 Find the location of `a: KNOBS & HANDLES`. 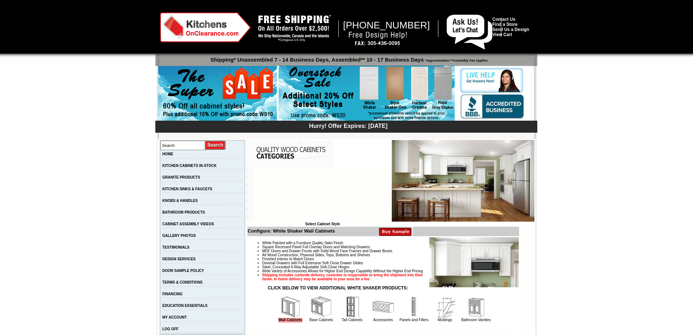

a: KNOBS & HANDLES is located at coordinates (180, 200).